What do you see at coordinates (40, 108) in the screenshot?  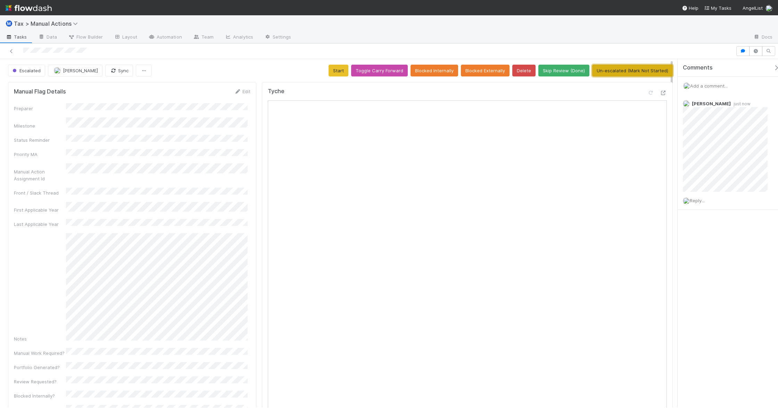 I see `div: Preparer` at bounding box center [40, 108].